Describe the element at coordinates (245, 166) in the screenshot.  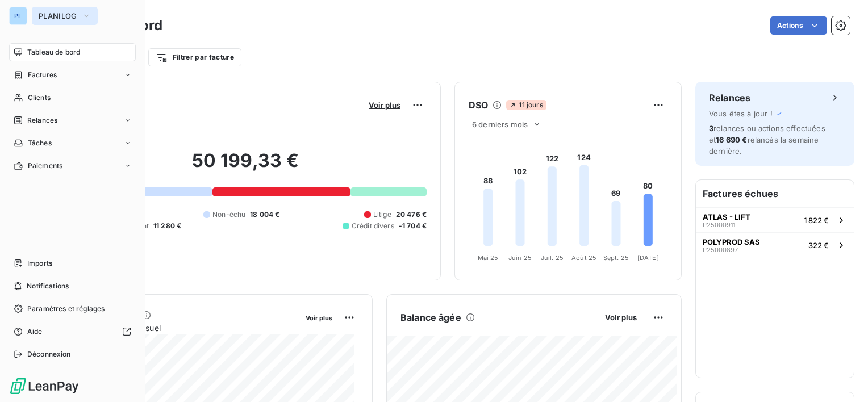
I see `h2: 50 199,33 €` at that location.